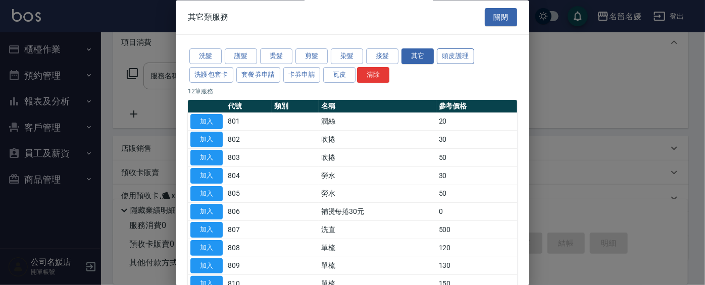  Describe the element at coordinates (241, 57) in the screenshot. I see `button: 護髮` at that location.